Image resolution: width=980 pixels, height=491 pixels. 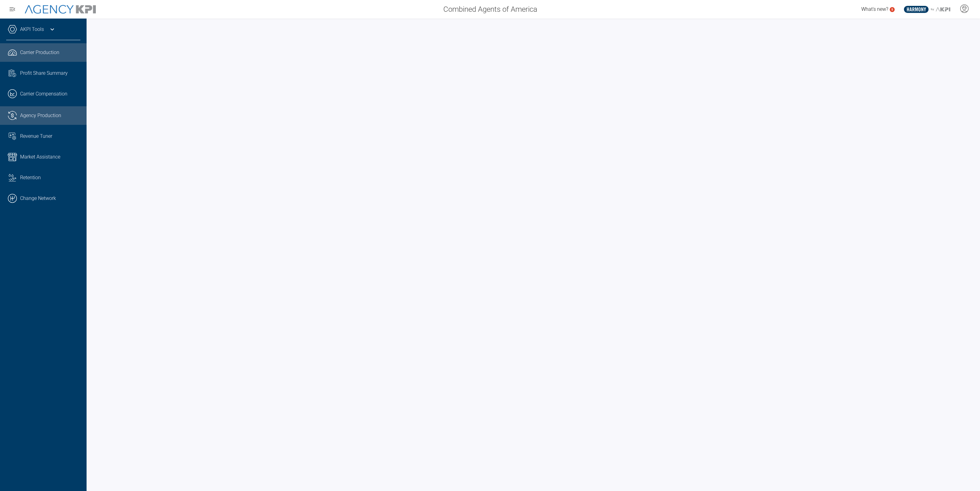 I want to click on span: Carrier Compensation, so click(x=44, y=94).